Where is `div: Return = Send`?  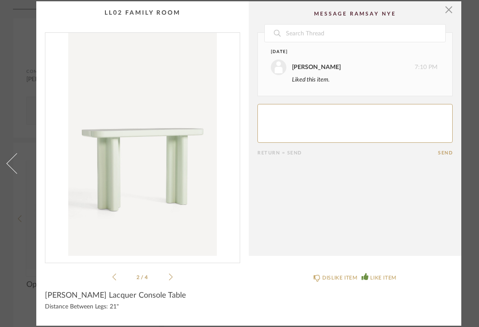 div: Return = Send is located at coordinates (348, 153).